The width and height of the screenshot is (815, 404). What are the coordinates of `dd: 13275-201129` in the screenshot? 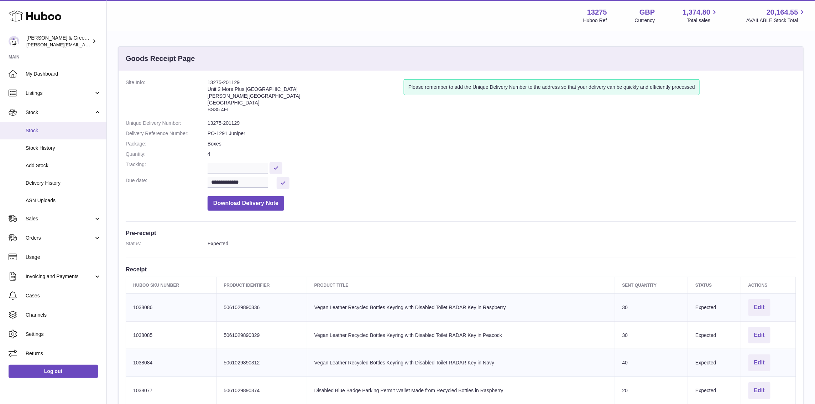 It's located at (502, 123).